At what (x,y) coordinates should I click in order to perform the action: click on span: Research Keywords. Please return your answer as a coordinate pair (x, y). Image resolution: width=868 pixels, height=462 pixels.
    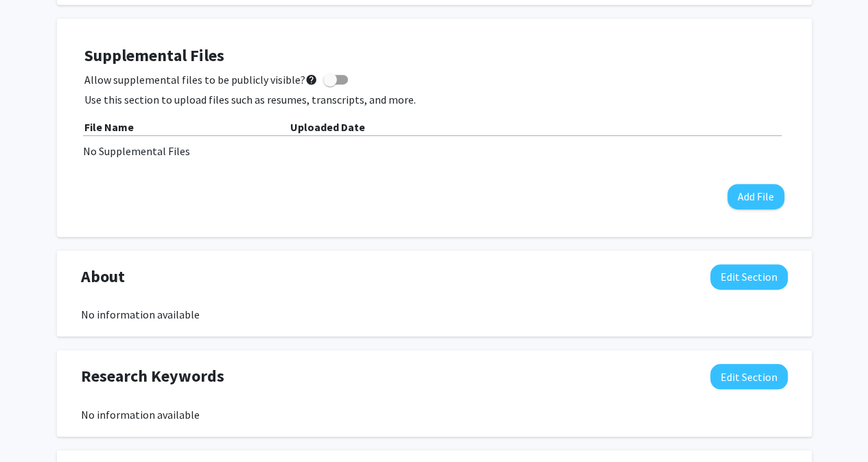
    Looking at the image, I should click on (153, 377).